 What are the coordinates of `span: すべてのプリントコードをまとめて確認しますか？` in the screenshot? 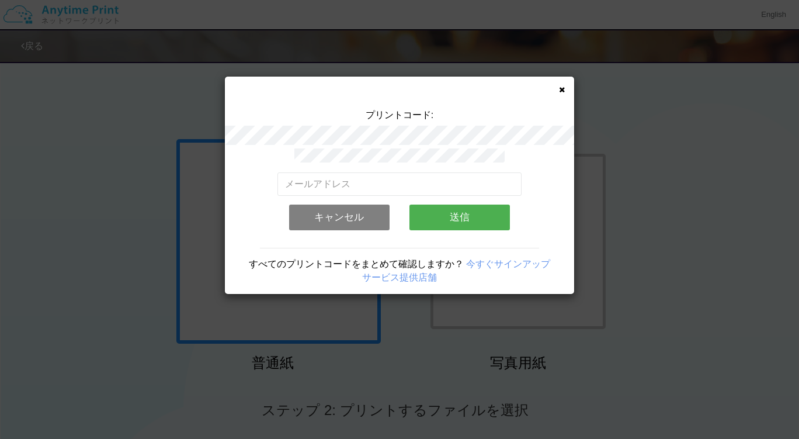 It's located at (356, 263).